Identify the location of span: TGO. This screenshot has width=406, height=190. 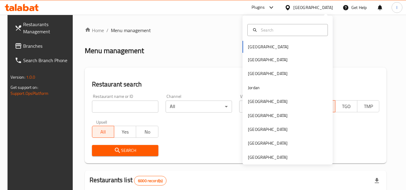
(346, 106).